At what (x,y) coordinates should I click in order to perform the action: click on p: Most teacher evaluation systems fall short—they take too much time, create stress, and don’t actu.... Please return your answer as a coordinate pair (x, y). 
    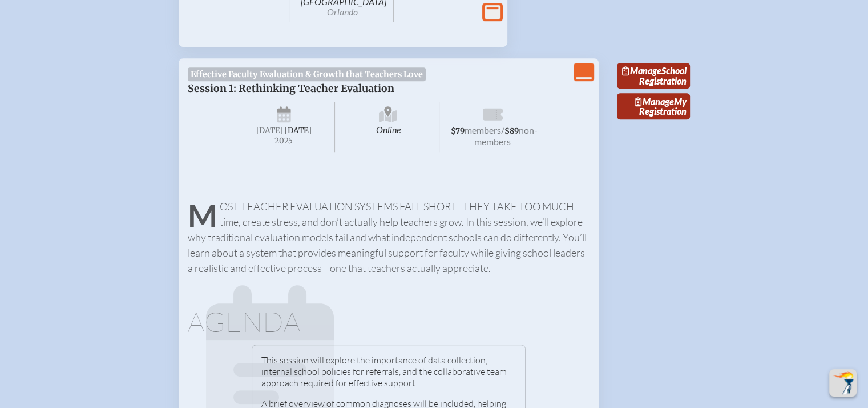
    Looking at the image, I should click on (389, 237).